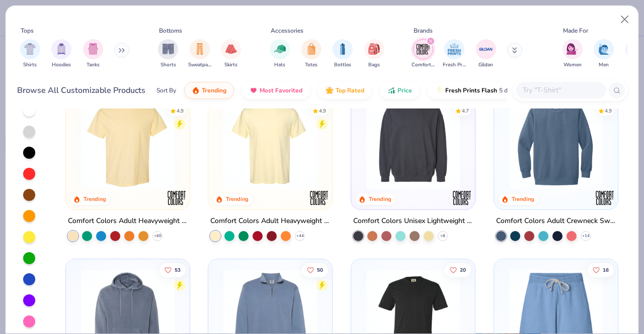 This screenshot has height=334, width=644. Describe the element at coordinates (209, 90) in the screenshot. I see `button: Trending` at that location.